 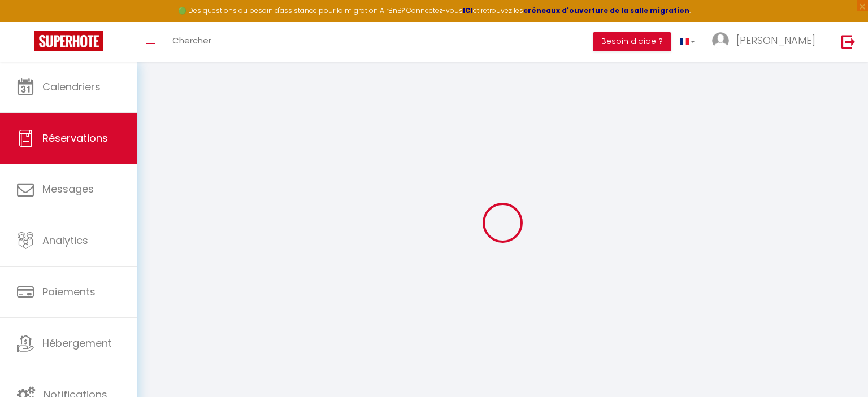 What do you see at coordinates (72, 86) in the screenshot?
I see `span: Calendriers` at bounding box center [72, 86].